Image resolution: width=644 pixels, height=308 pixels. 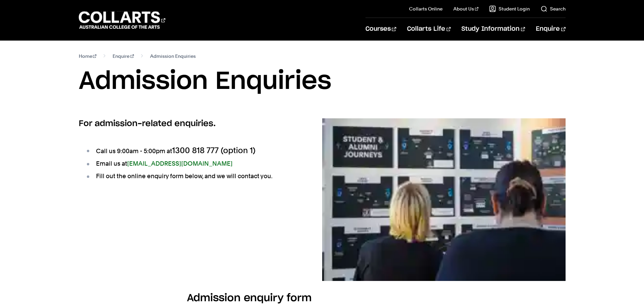 What do you see at coordinates (466, 9) in the screenshot?
I see `a: About Us` at bounding box center [466, 9].